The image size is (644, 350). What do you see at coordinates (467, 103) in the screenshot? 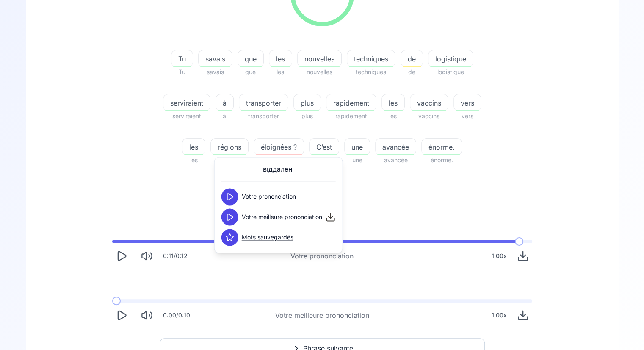
I see `button: vers` at bounding box center [467, 103].